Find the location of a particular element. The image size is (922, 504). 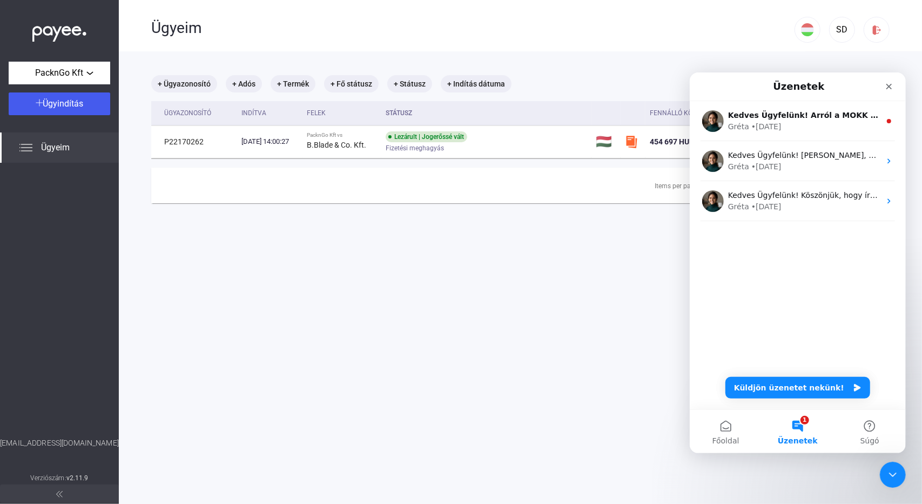

span: PacknGo Kft is located at coordinates (59, 73).